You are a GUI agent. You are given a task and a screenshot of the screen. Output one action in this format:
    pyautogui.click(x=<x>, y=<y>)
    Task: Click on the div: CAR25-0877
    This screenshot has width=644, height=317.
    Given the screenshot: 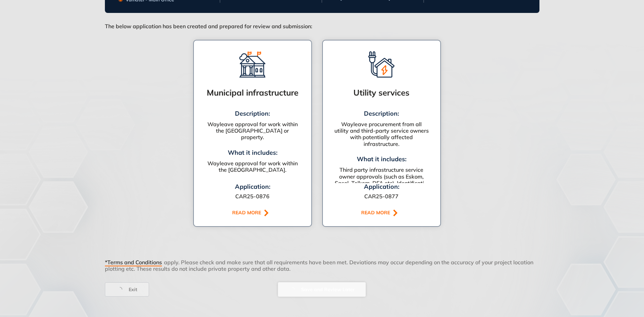 What is the action you would take?
    pyautogui.click(x=382, y=196)
    